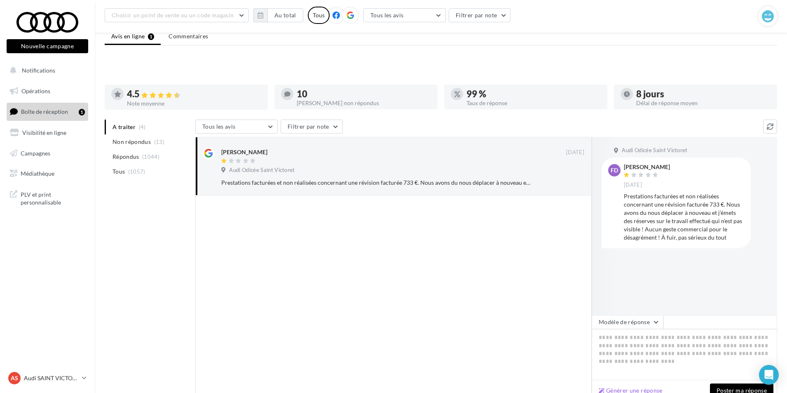 This screenshot has height=393, width=787. What do you see at coordinates (36, 91) in the screenshot?
I see `span: Opérations` at bounding box center [36, 91].